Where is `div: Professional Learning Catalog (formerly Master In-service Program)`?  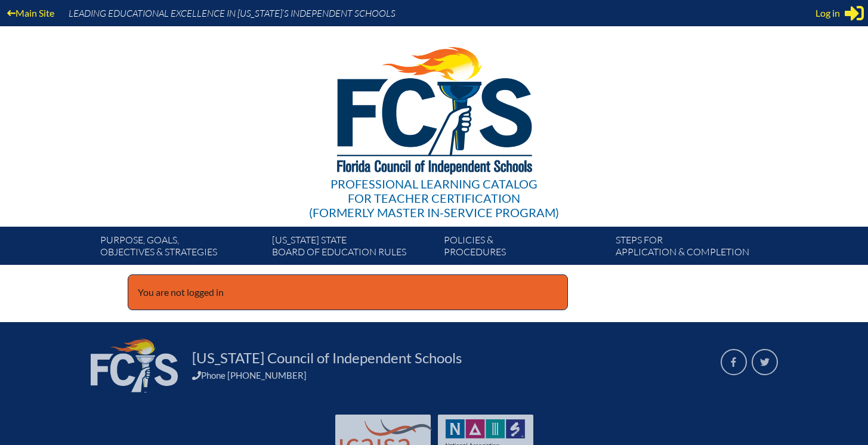 div: Professional Learning Catalog (formerly Master In-service Program) is located at coordinates (433, 198).